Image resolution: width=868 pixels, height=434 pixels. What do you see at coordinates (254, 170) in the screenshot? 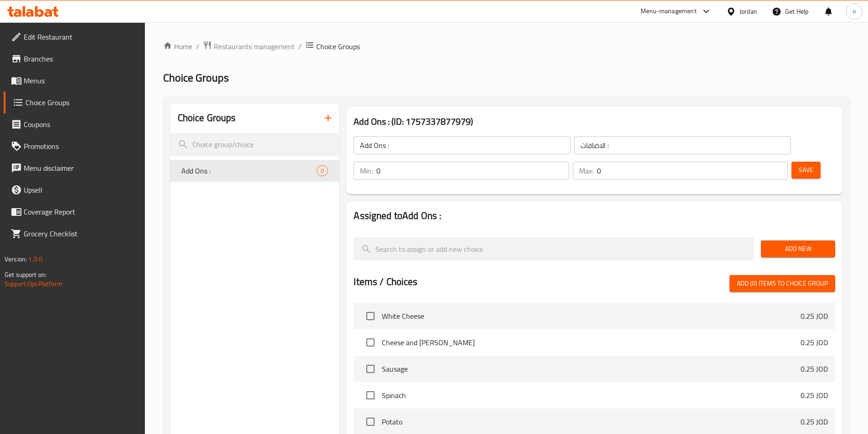
I see `div: Add Ons :0` at bounding box center [254, 170].